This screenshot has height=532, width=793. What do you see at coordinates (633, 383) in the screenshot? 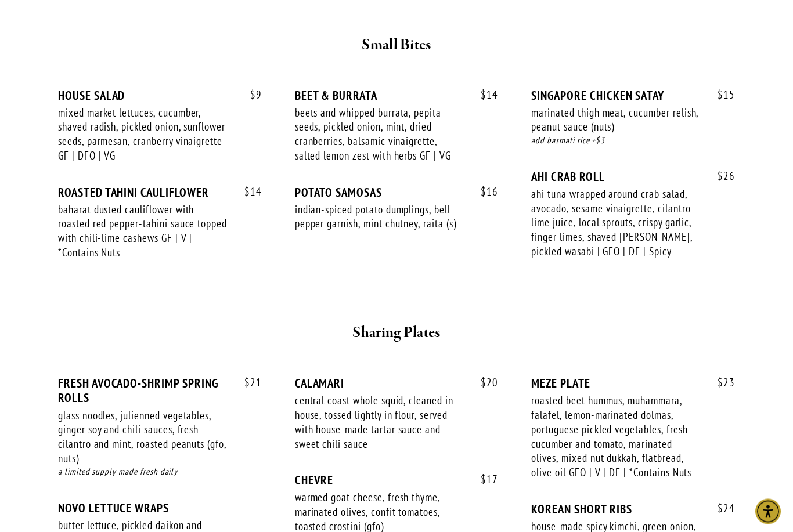
I see `div: MEZE PLATE` at bounding box center [633, 383].